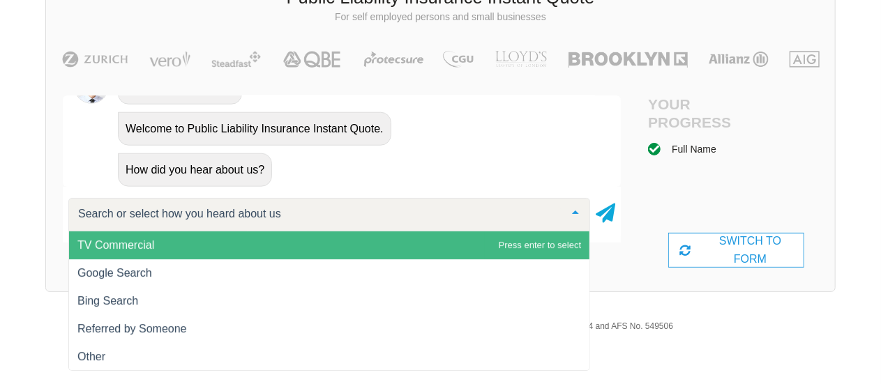 The image size is (881, 384). Describe the element at coordinates (91, 356) in the screenshot. I see `span: Other` at that location.